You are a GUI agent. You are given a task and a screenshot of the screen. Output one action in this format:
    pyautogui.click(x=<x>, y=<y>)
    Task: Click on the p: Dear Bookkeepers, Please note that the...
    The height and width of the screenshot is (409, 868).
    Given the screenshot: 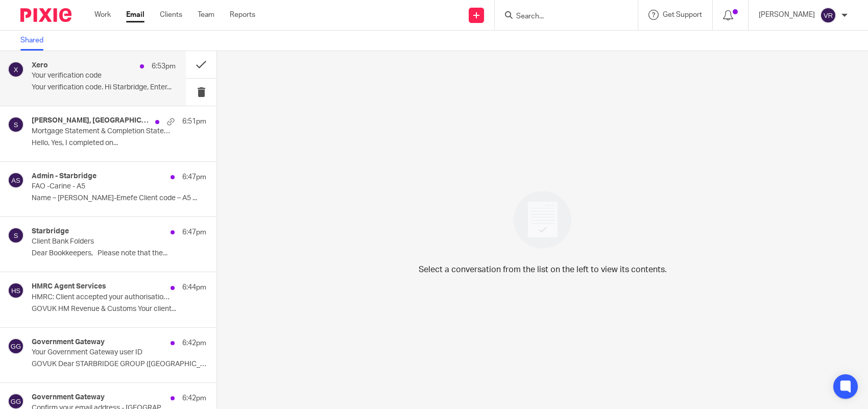 What is the action you would take?
    pyautogui.click(x=119, y=253)
    